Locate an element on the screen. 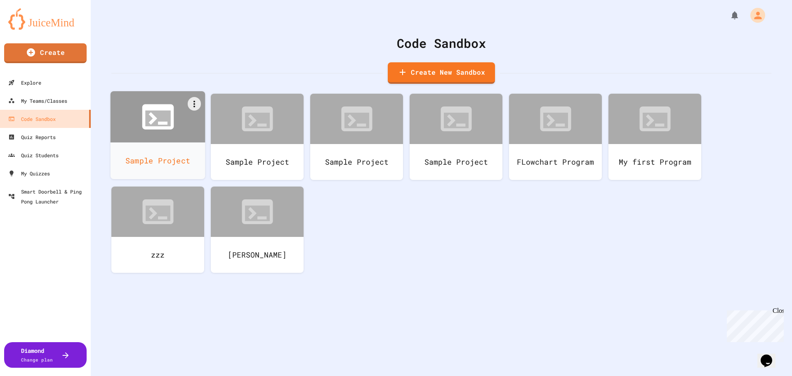 The image size is (792, 376). div: My Quizzes is located at coordinates (29, 173).